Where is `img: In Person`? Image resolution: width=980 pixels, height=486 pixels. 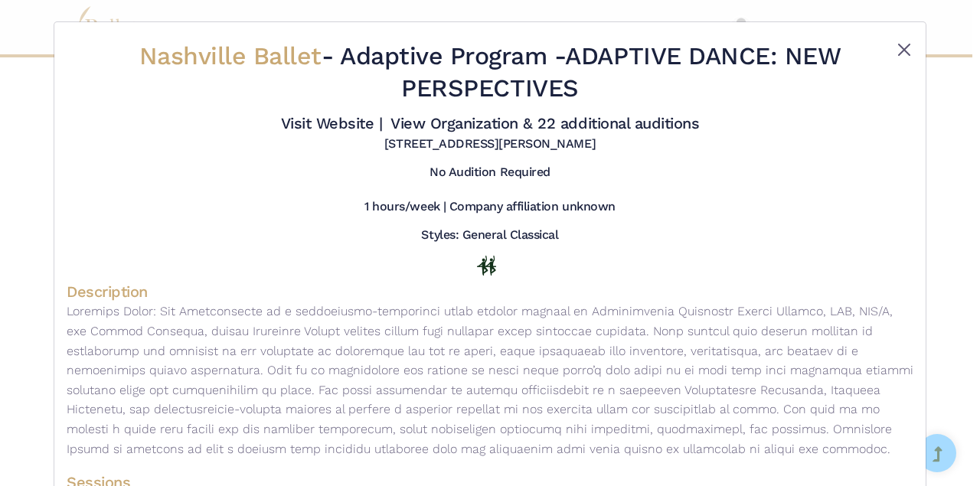 img: In Person is located at coordinates (486, 266).